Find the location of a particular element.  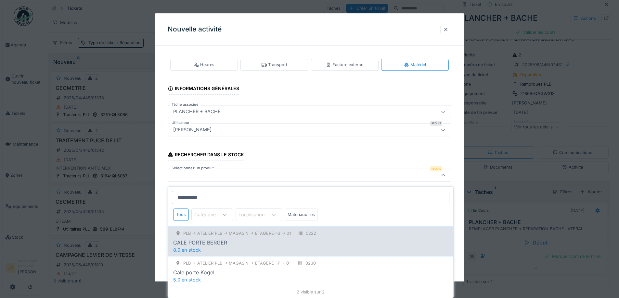

div: Localisation is located at coordinates (256, 215).